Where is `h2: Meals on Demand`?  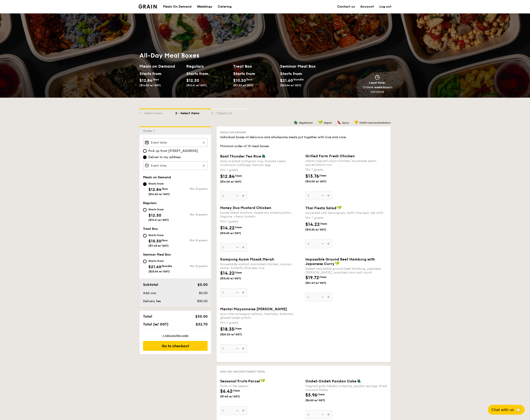 h2: Meals on Demand is located at coordinates (161, 67).